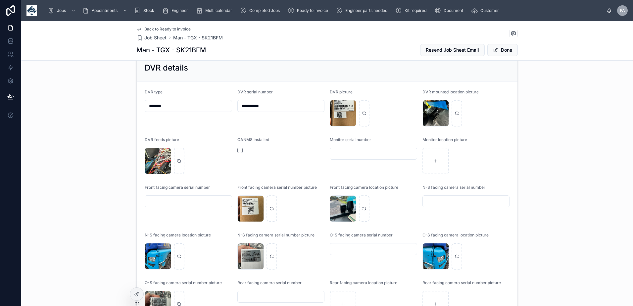 This screenshot has width=633, height=306. Describe the element at coordinates (163, 29) in the screenshot. I see `a: Back to Ready to invoice` at that location.